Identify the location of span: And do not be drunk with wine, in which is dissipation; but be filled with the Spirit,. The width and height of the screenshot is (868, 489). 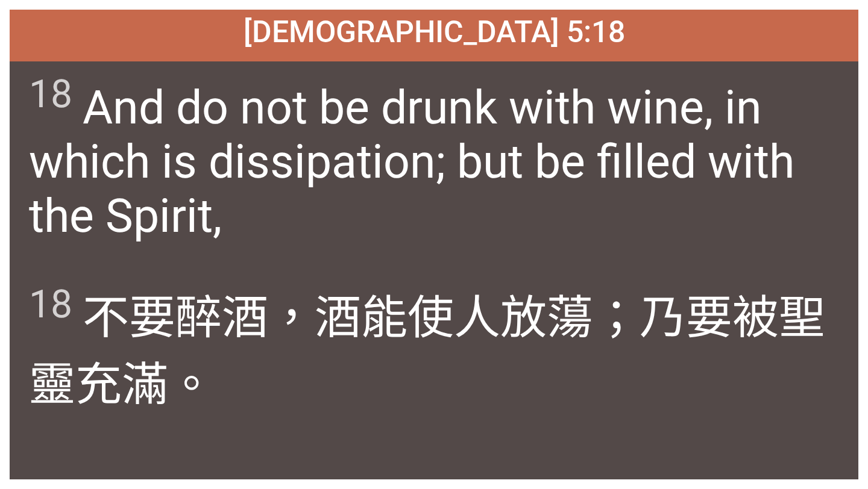
(433, 157).